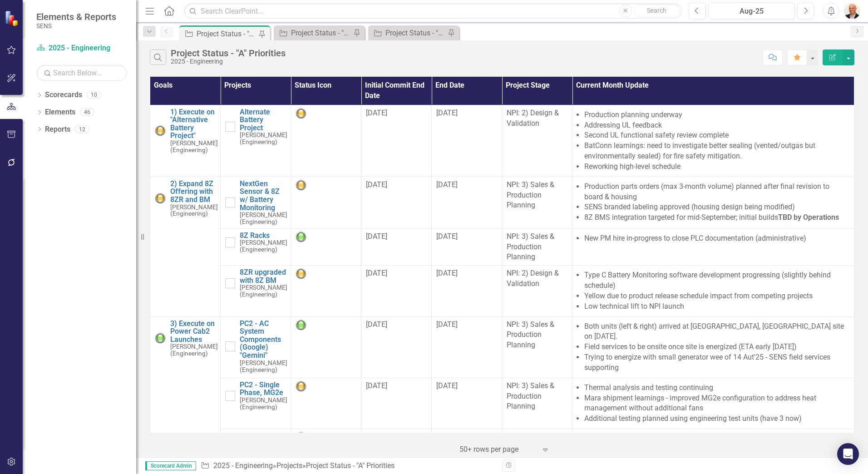 This screenshot has width=868, height=474. Describe the element at coordinates (809, 217) in the screenshot. I see `strong: TBD by Operations` at that location.